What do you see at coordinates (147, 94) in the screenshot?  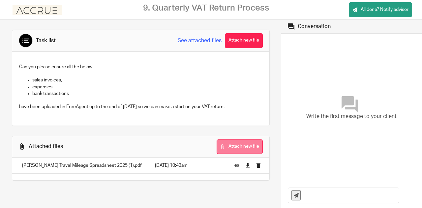 I see `p: bank transactions` at bounding box center [147, 94].